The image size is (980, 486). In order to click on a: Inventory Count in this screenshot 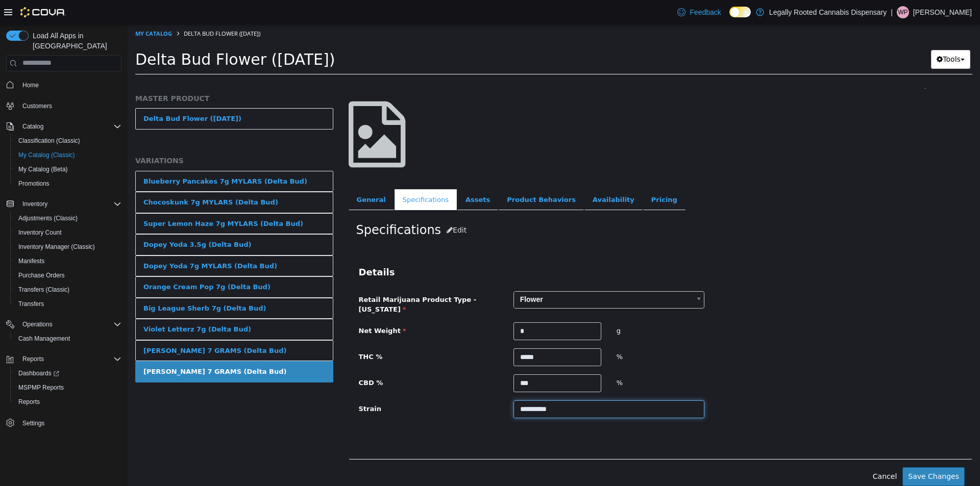, I will do `click(39, 232)`.